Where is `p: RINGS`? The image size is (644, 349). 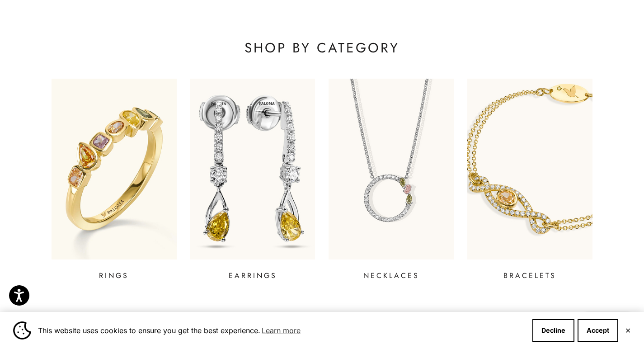
p: RINGS is located at coordinates (114, 276).